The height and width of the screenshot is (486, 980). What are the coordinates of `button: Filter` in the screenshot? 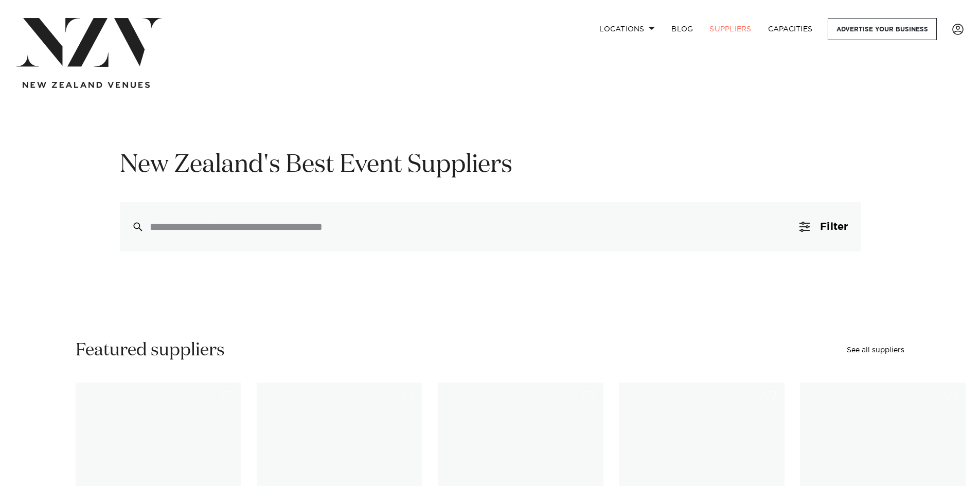 It's located at (823, 226).